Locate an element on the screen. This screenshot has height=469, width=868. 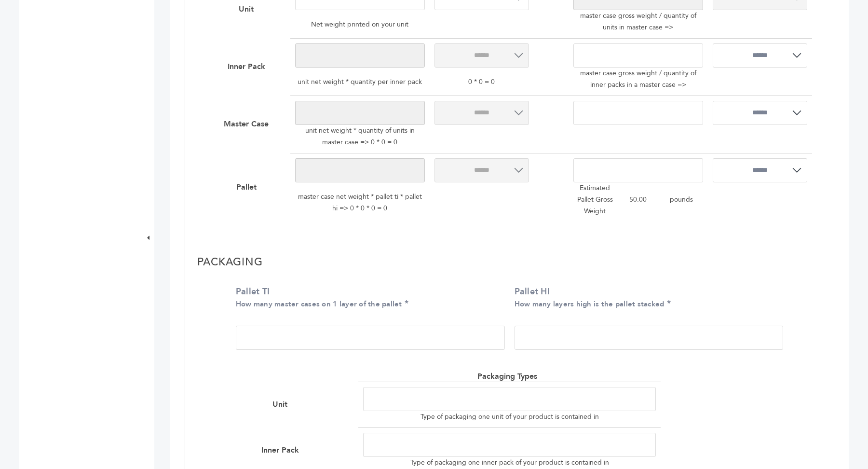
p: Type of packaging one inner pack of your product is contained in is located at coordinates (510, 463).